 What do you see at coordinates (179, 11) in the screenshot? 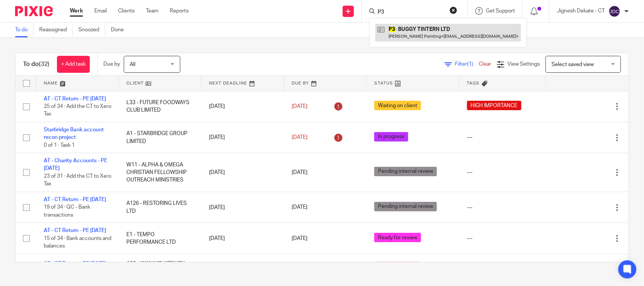
I see `a: Reports` at bounding box center [179, 11].